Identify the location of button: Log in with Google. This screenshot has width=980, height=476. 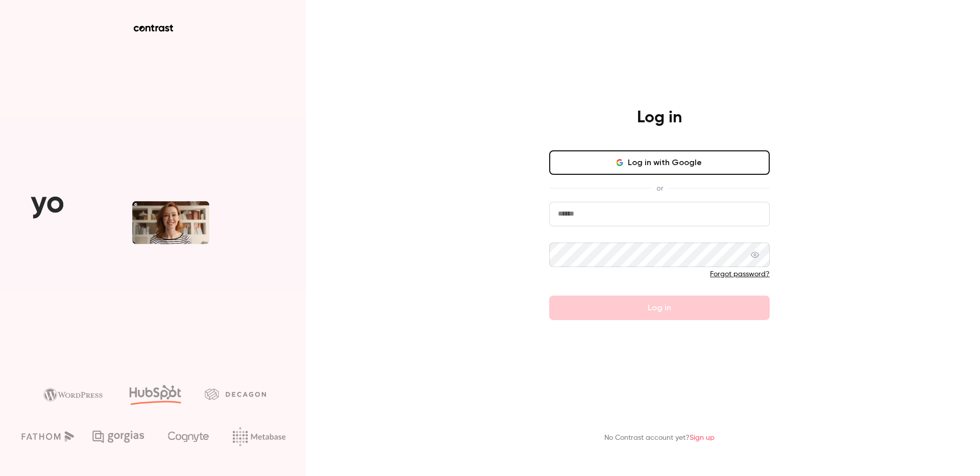
(659, 163).